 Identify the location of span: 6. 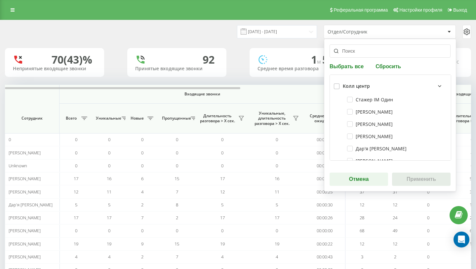
(142, 178).